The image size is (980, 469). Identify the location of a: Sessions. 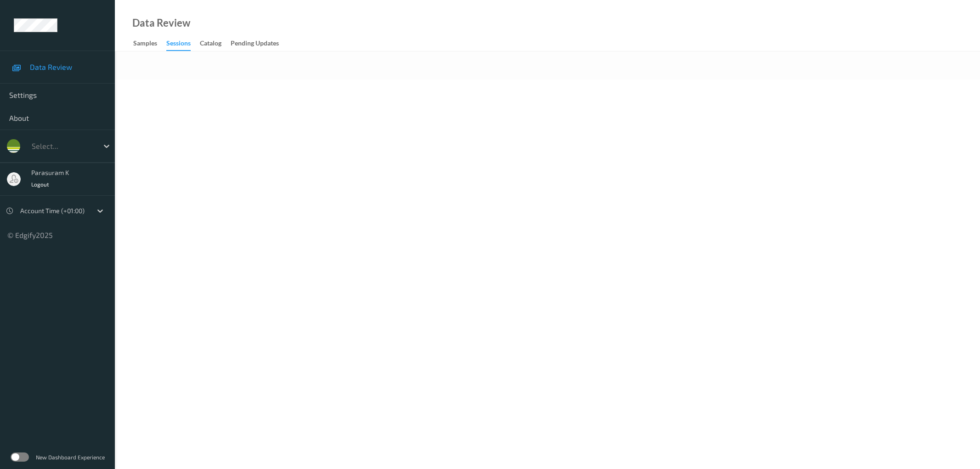
(182, 44).